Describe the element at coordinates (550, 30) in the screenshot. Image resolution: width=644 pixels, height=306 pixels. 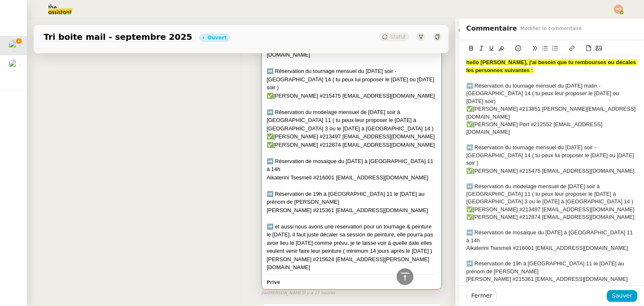
I see `div: 💬Commentaires 51` at that location.